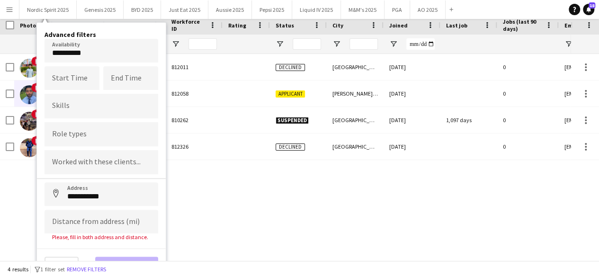 The image size is (599, 277). Describe the element at coordinates (101, 134) in the screenshot. I see `input: Type to search role types...` at that location.